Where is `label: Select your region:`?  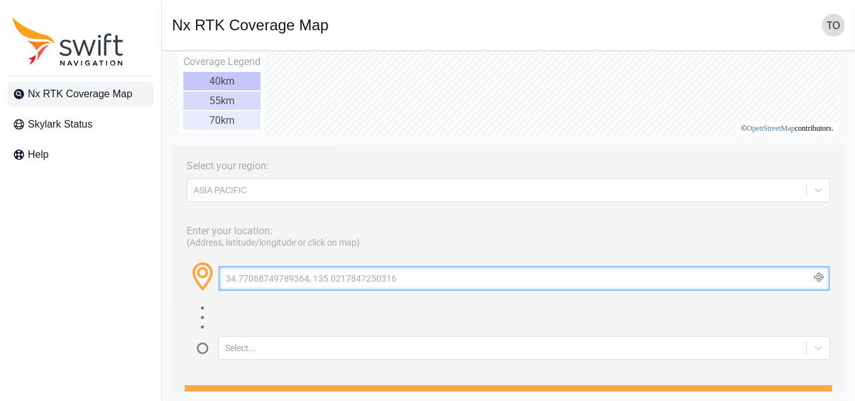
label: Select your region: is located at coordinates (56, 279).